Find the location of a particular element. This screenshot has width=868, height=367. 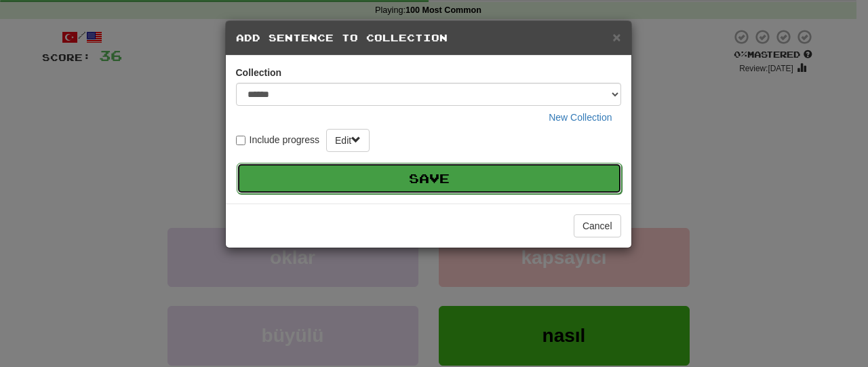

button: Cancel is located at coordinates (598, 226).